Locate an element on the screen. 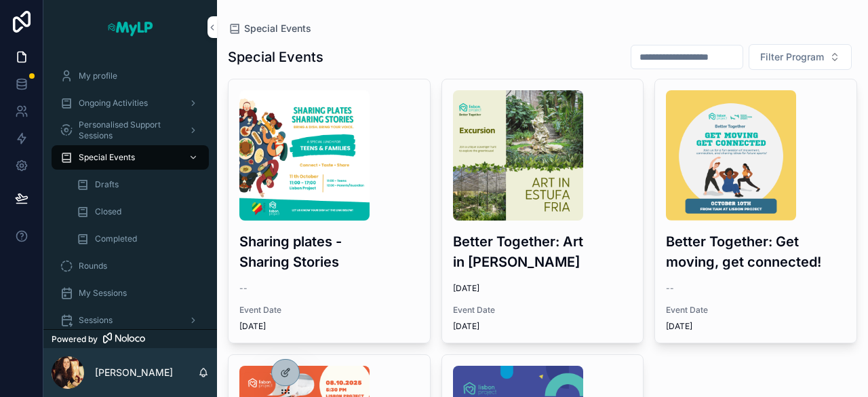 The image size is (868, 397). a: Ongoing Activities is located at coordinates (130, 104).